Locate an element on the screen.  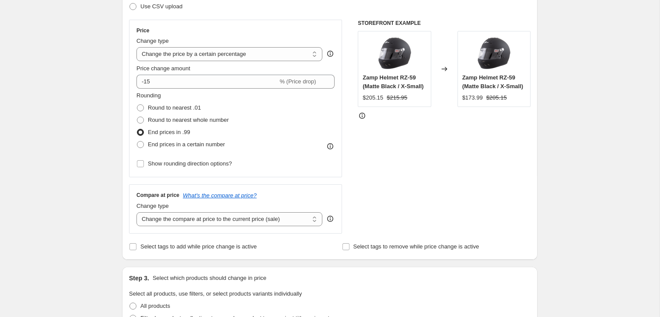
span: Select tags to remove while price change is active is located at coordinates (416, 247).